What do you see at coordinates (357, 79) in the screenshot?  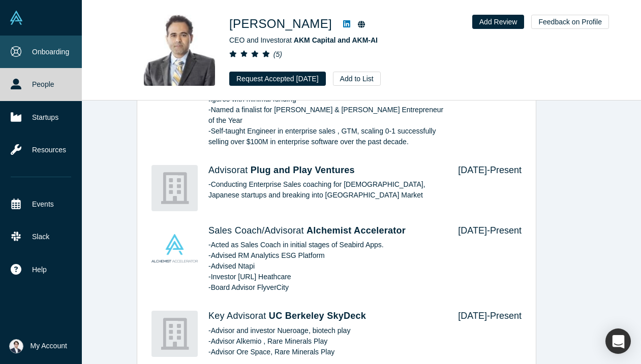 I see `button: Add to List` at bounding box center [357, 79].